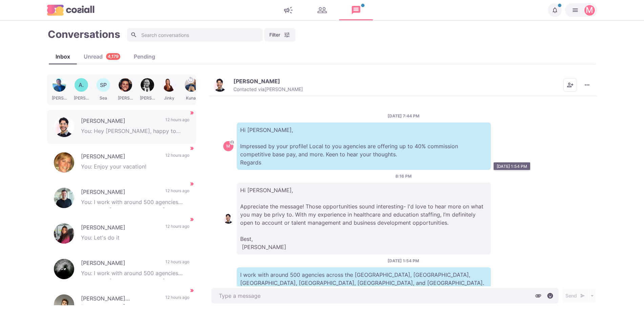 Image resolution: width=644 pixels, height=312 pixels. Describe the element at coordinates (581, 10) in the screenshot. I see `button: Martin` at that location.